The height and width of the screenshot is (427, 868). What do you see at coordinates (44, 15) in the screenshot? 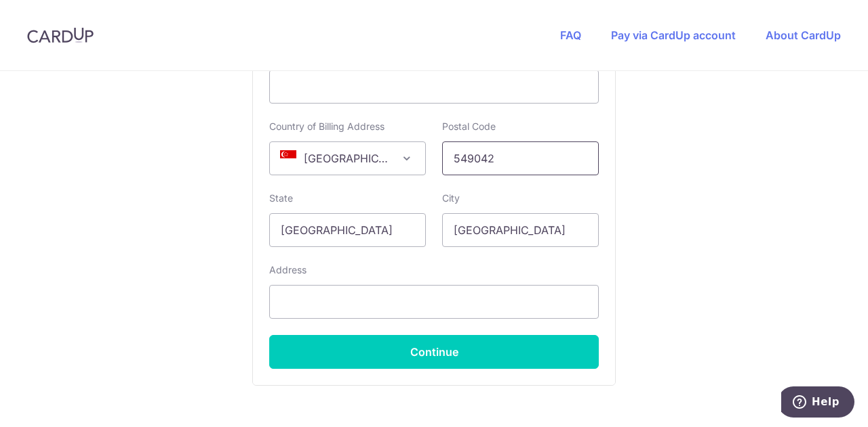
I see `span: Help` at bounding box center [44, 15].